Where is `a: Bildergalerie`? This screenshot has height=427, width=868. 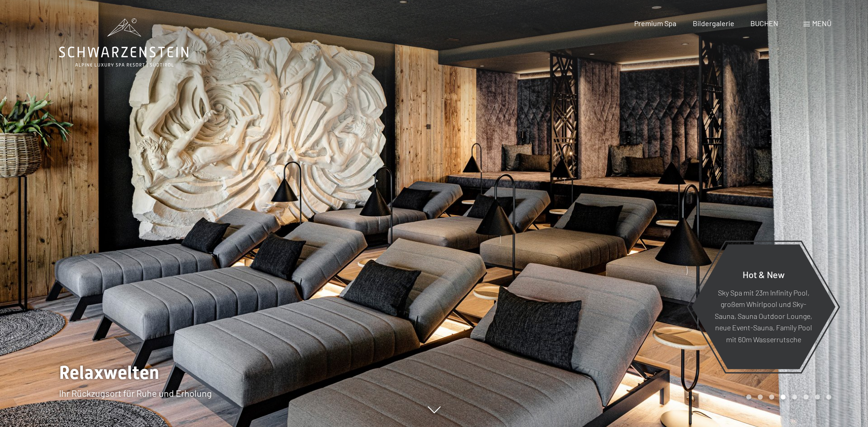 a: Bildergalerie is located at coordinates (713, 22).